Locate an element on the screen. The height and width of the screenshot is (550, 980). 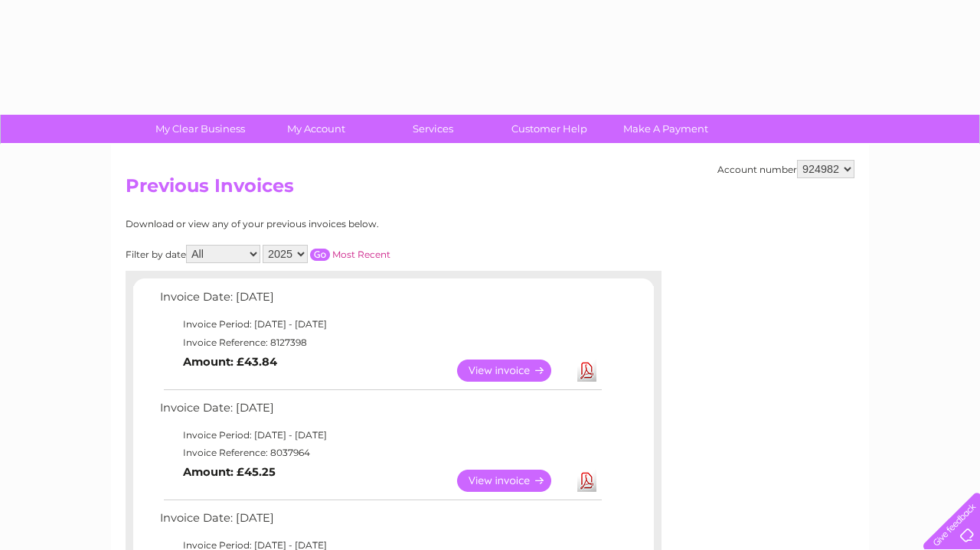
div: Account number is located at coordinates (785, 169).